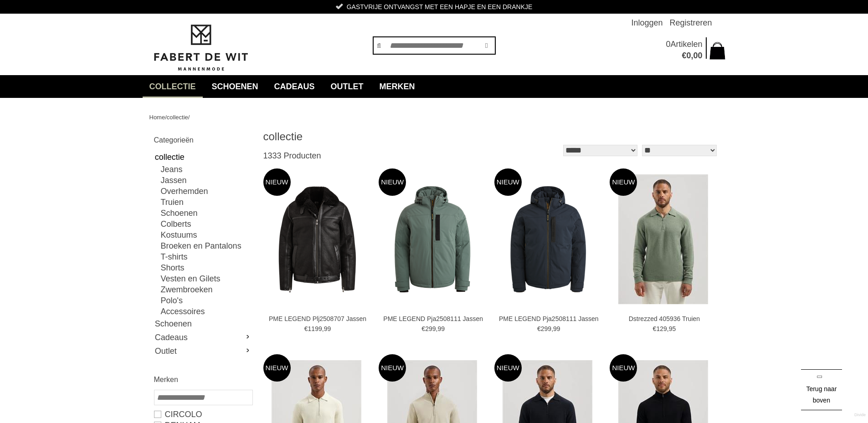  Describe the element at coordinates (661, 328) in the screenshot. I see `span: 129` at that location.